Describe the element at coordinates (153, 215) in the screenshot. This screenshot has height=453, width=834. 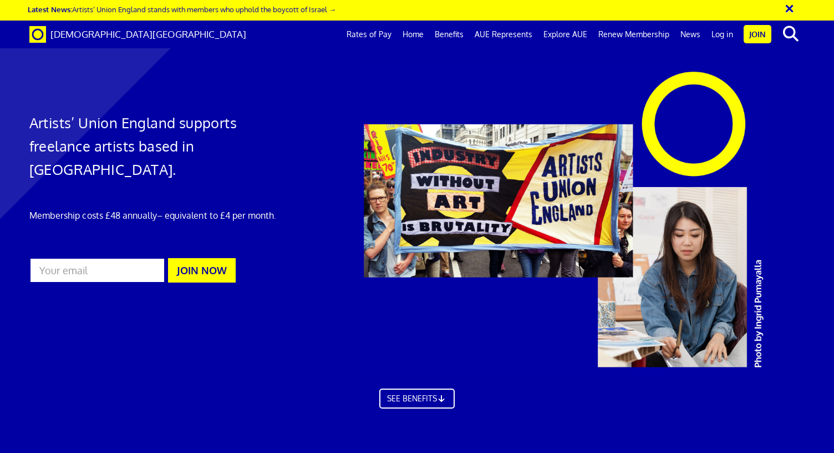
I see `p: Membership costs £48 annually – equivalent to £4 per month.` at that location.